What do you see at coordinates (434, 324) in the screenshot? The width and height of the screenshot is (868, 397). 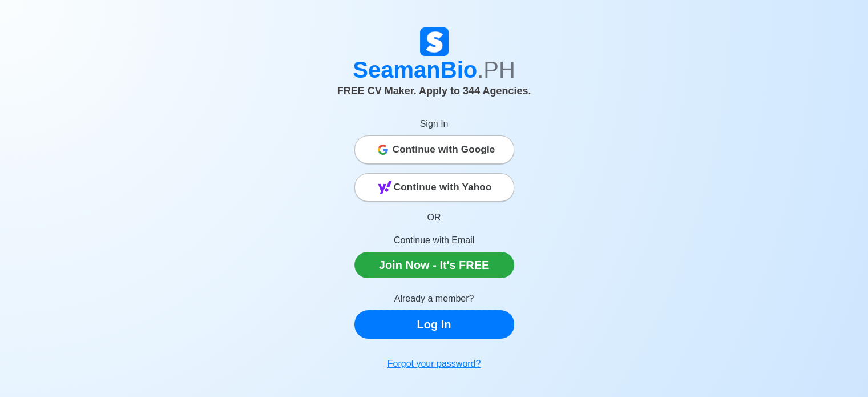 I see `a: Log In` at bounding box center [434, 324].